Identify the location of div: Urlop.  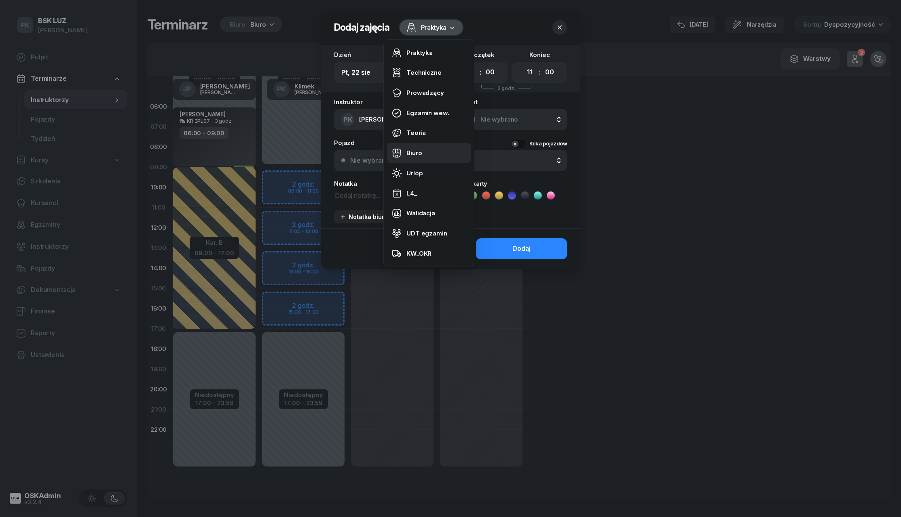
(414, 173).